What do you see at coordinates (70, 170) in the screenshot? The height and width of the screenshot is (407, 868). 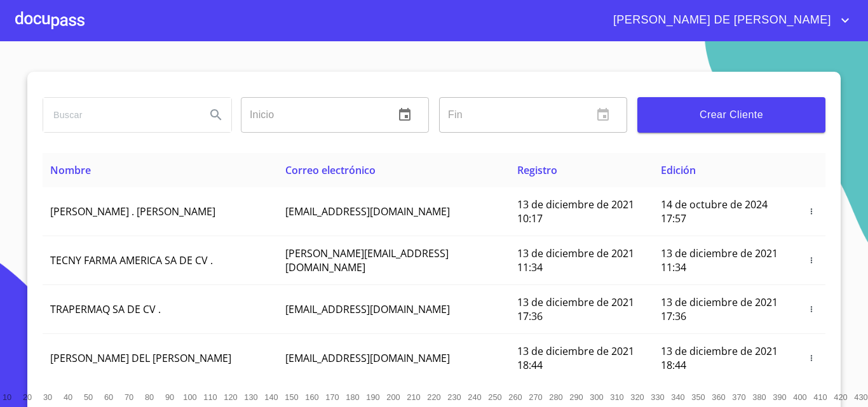 I see `span: Nombre` at bounding box center [70, 170].